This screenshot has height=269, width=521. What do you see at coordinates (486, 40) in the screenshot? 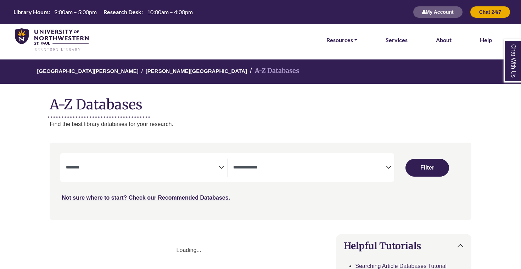
I see `a: Help` at bounding box center [486, 40].